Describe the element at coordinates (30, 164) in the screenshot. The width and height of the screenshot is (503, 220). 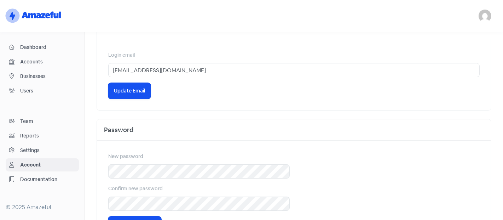
I see `div: Account` at that location.